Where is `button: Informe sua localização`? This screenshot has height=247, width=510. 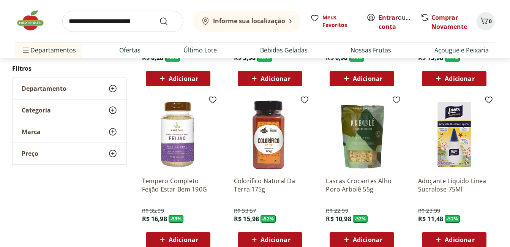
button: Informe sua localização is located at coordinates (247, 21).